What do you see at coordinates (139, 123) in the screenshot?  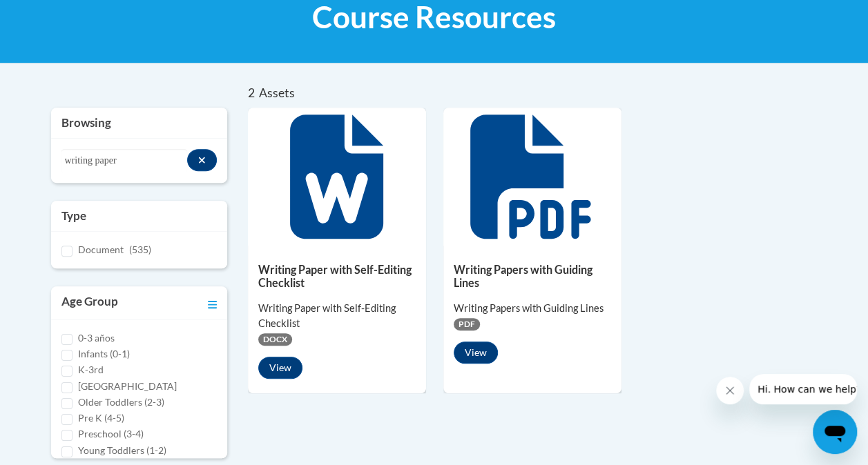 I see `h3: Browsing` at bounding box center [139, 123].